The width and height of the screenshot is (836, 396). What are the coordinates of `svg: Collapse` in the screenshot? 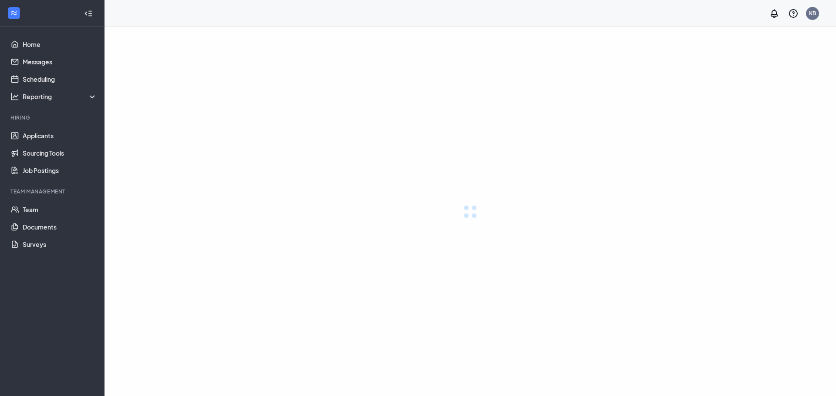 It's located at (88, 13).